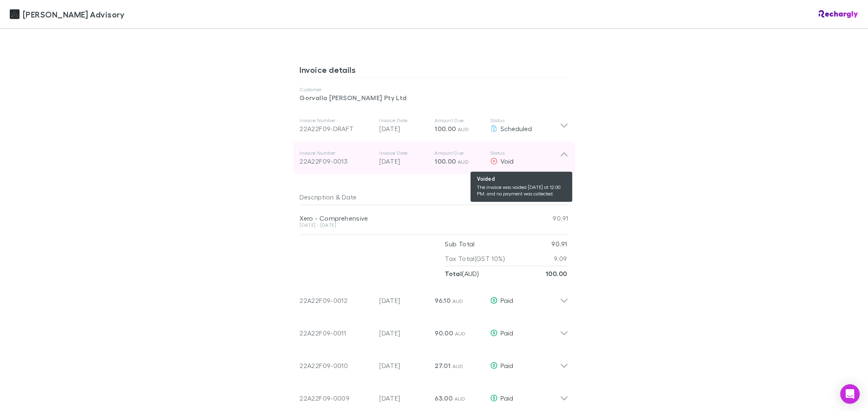 The width and height of the screenshot is (868, 412). Describe the element at coordinates (516, 128) in the screenshot. I see `span: Scheduled` at that location.